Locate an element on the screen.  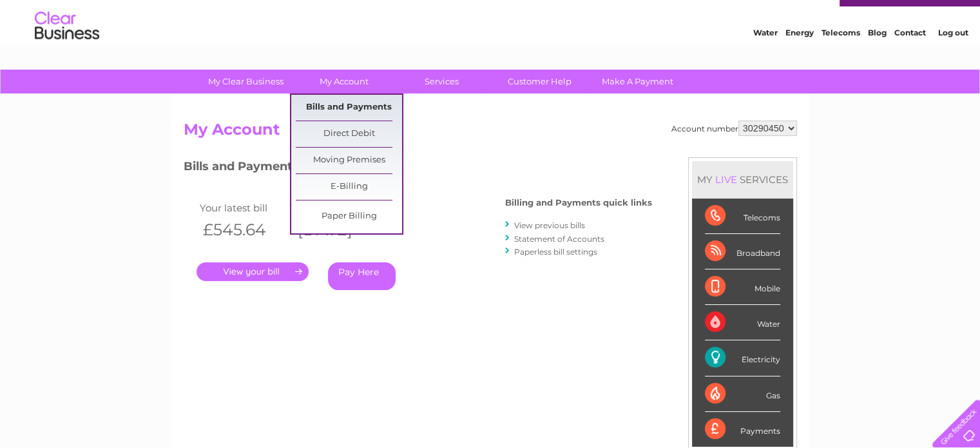
th: £545.64 is located at coordinates (244, 229).